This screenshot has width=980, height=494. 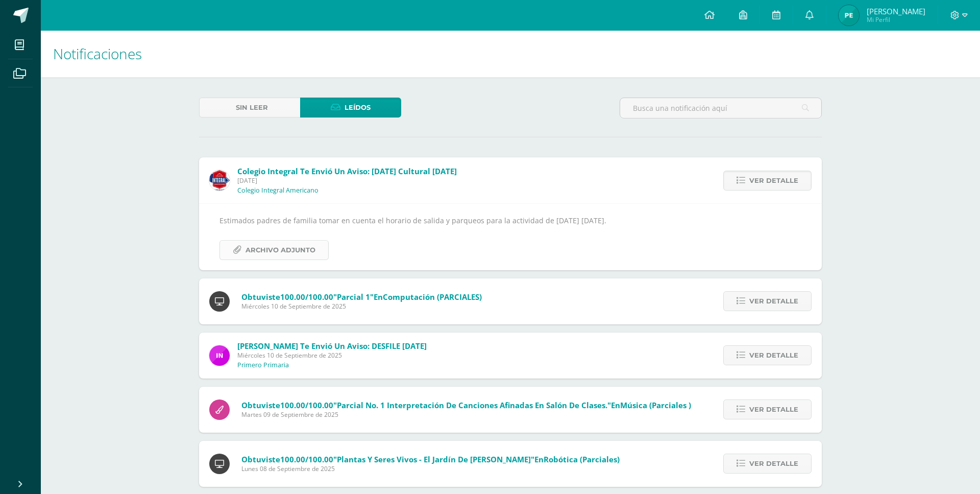 I want to click on a: Leídos, so click(x=351, y=107).